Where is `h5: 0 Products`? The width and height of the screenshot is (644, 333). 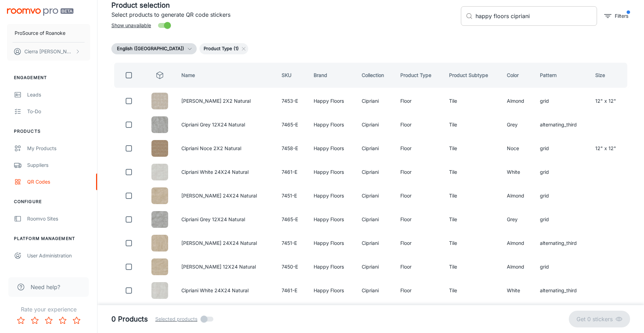 h5: 0 Products is located at coordinates (129, 319).